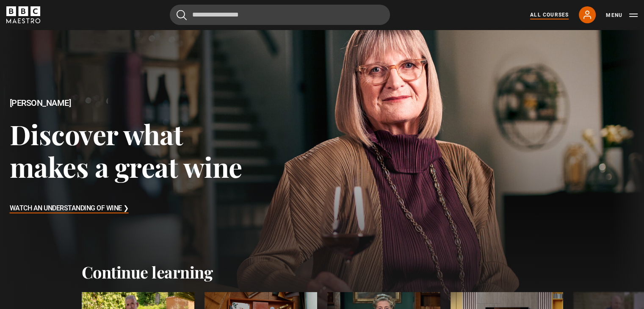 The width and height of the screenshot is (644, 309). What do you see at coordinates (622, 15) in the screenshot?
I see `button: Toggle navigation` at bounding box center [622, 15].